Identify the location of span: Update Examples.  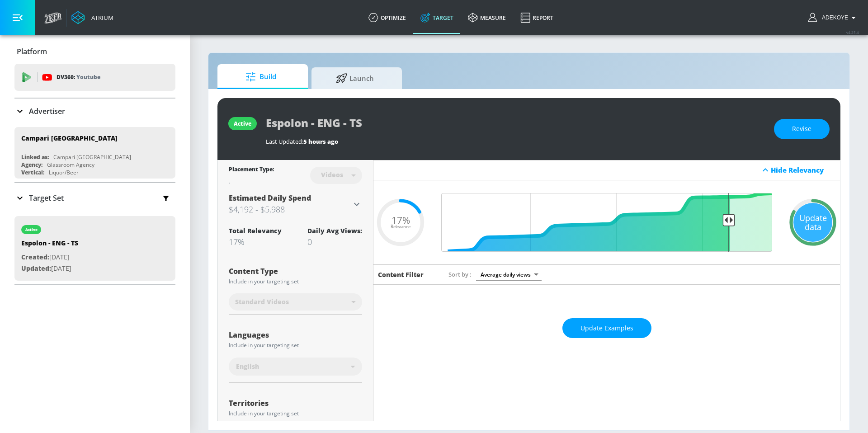
(606, 329).